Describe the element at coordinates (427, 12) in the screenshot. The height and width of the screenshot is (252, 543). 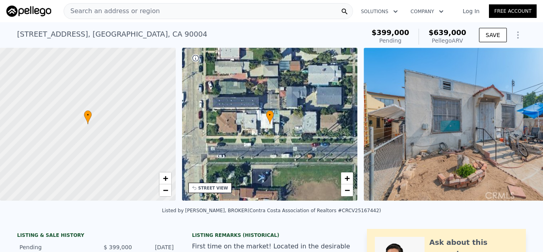
I see `button: Company` at that location.